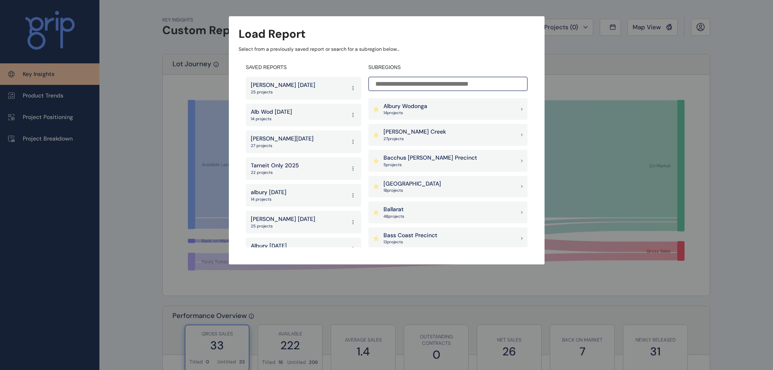  What do you see at coordinates (410, 242) in the screenshot?
I see `p: 13 project s` at bounding box center [410, 242].